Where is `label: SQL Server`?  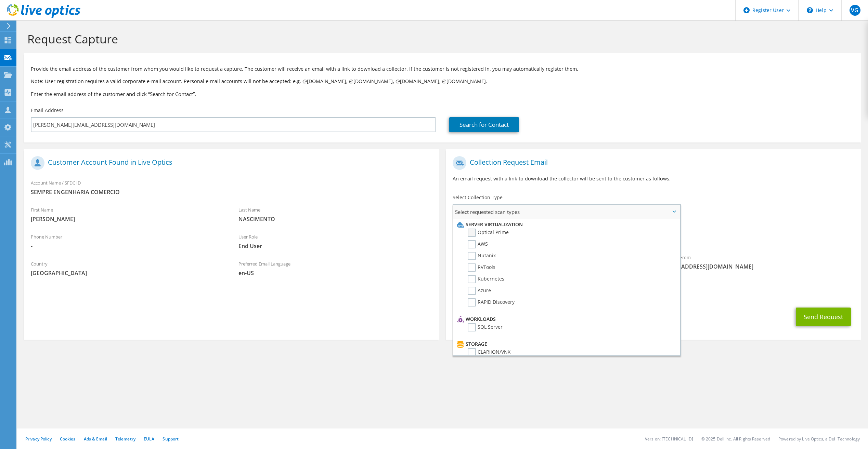
label: SQL Server is located at coordinates (485, 328).